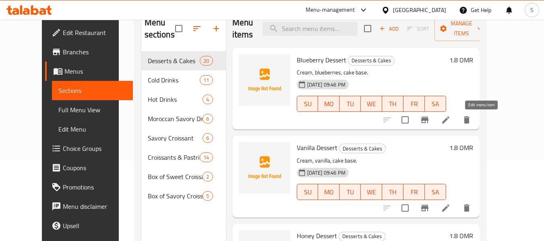 This screenshot has height=241, width=544. I want to click on a: Full Menu View, so click(92, 110).